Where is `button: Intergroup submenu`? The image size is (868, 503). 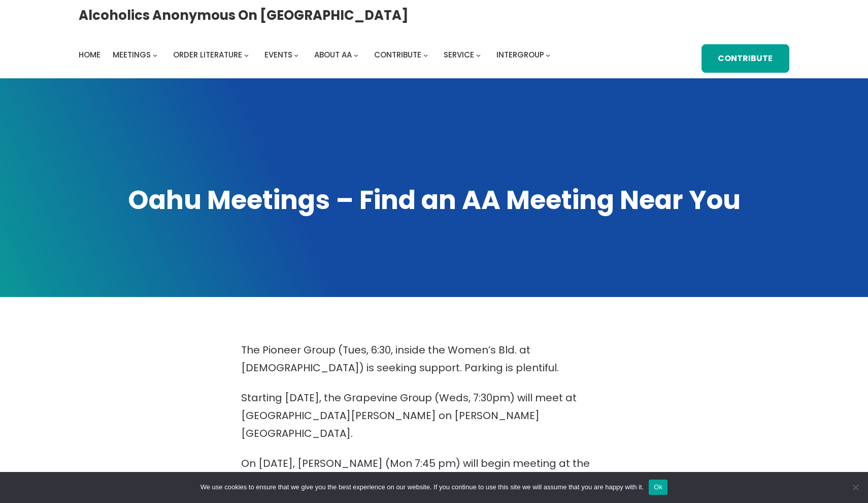
button: Intergroup submenu is located at coordinates (548, 55).